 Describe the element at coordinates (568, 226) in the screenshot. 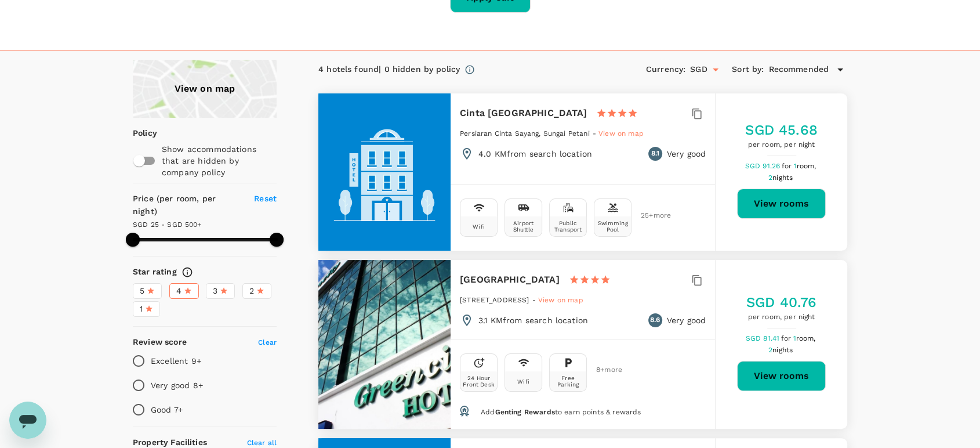

I see `div: Public Transport` at that location.